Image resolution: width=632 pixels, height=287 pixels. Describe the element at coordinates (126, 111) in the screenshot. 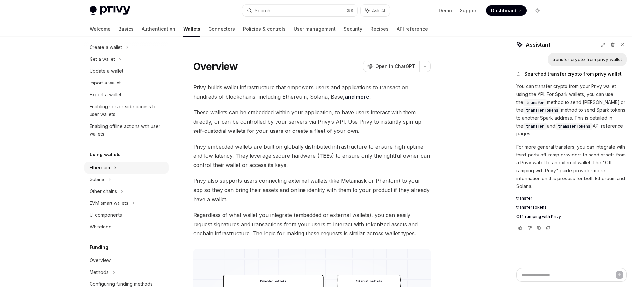

I see `a: Enabling server-side access to user wallets` at that location.